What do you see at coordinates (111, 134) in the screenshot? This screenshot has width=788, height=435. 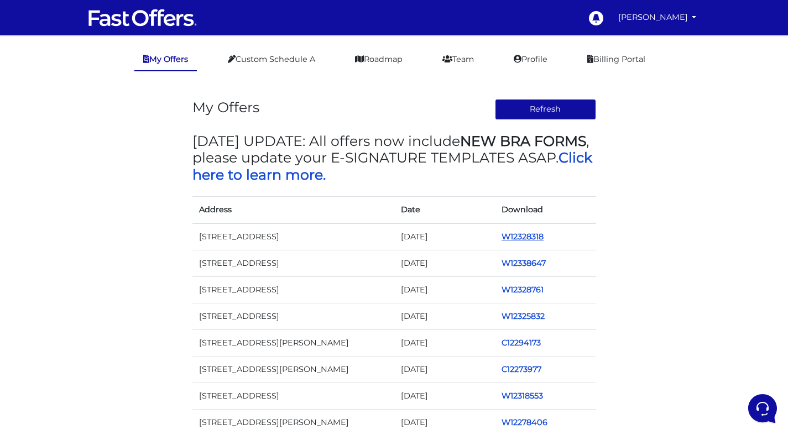 I see `a: AuraYou:Hi was this resolved6mo ago` at bounding box center [111, 134].